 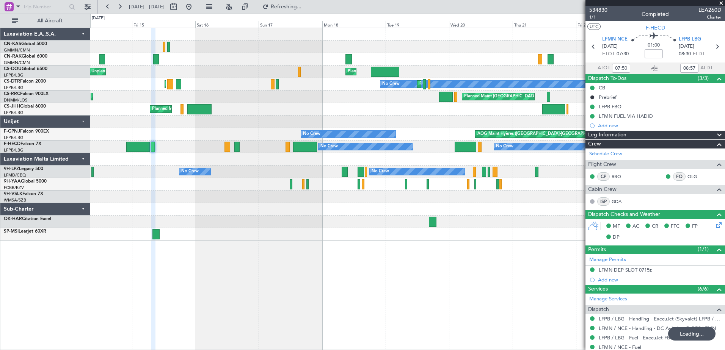 What do you see at coordinates (620, 177) in the screenshot?
I see `a: RBO` at bounding box center [620, 177].